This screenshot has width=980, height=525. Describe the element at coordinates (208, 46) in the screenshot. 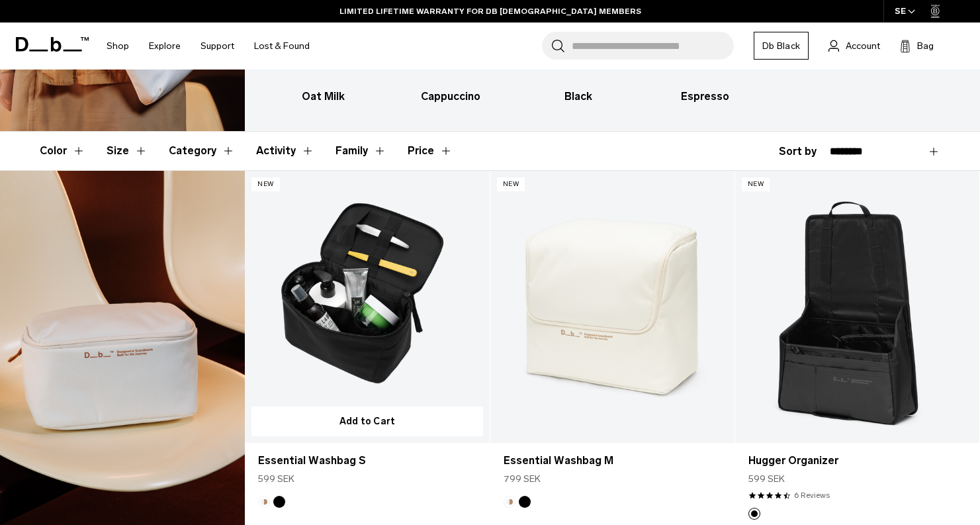

I see `nav: Main Navigation` at that location.